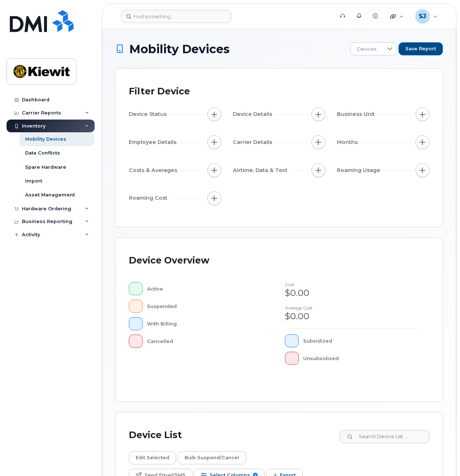  Describe the element at coordinates (152, 458) in the screenshot. I see `span: Edit Selected` at that location.